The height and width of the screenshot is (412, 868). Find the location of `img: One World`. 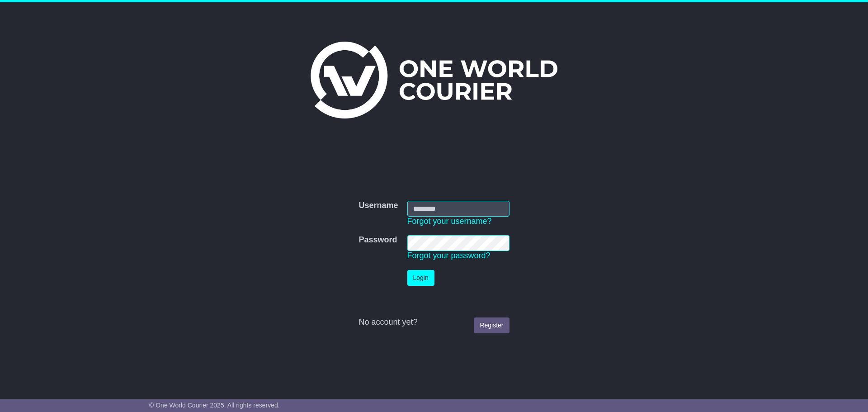

img: One World is located at coordinates (434, 80).